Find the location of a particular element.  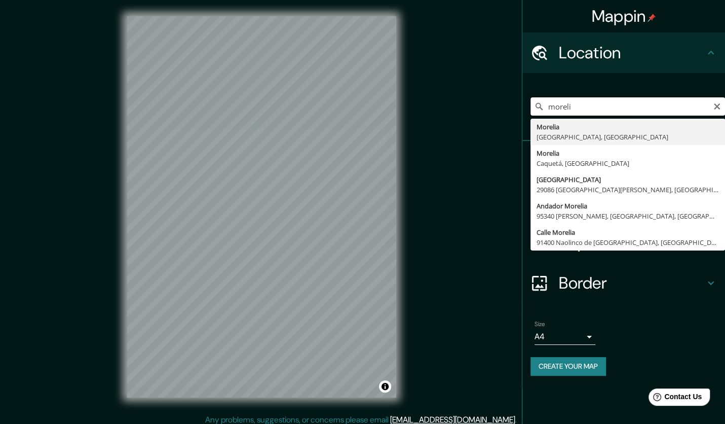

h4: Mappin is located at coordinates (624, 16).